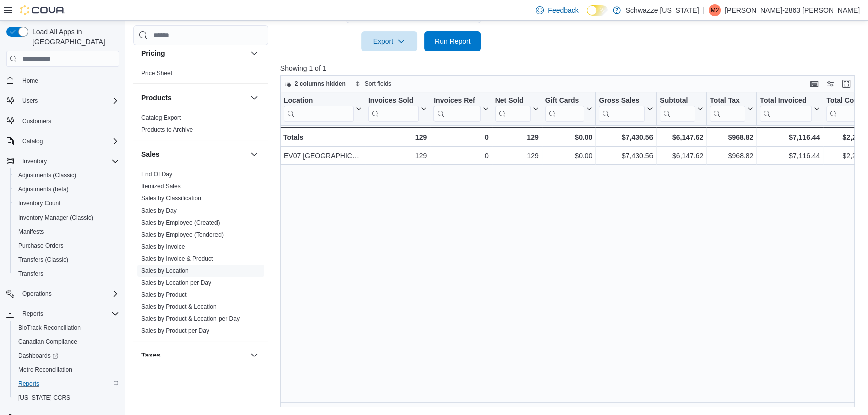 This screenshot has height=415, width=868. Describe the element at coordinates (397, 109) in the screenshot. I see `button: Invoices Sold` at that location.